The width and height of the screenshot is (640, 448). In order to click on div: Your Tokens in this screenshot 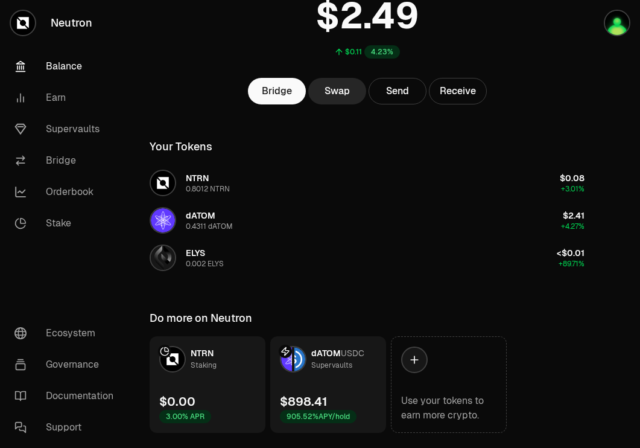, I will do `click(181, 147)`.